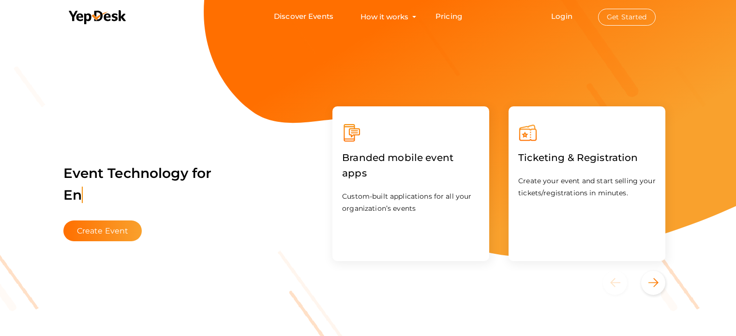  Describe the element at coordinates (73, 195) in the screenshot. I see `span: En` at that location.